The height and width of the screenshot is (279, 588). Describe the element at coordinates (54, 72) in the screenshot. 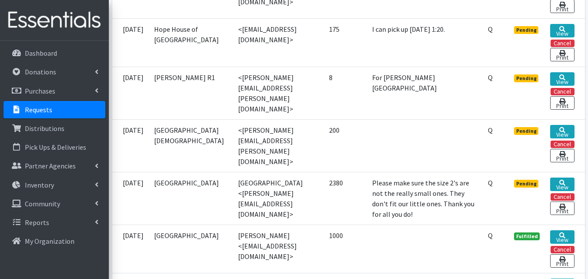

I see `a: Donations` at that location.